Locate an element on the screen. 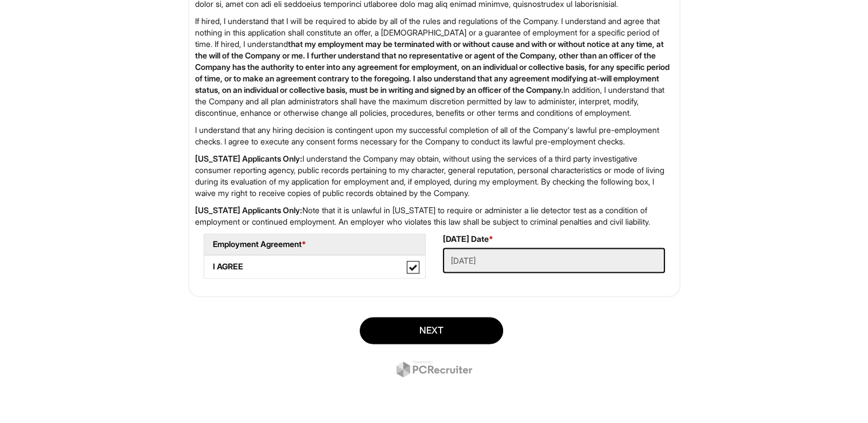 The height and width of the screenshot is (423, 868). label: I AGREE is located at coordinates (315, 266).